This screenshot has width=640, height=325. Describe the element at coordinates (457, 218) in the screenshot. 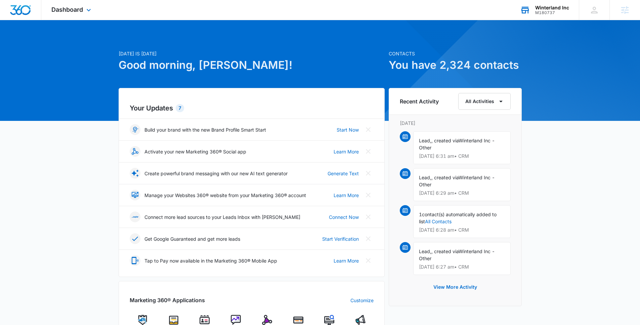

I see `span: contact(s) automatically added to list` at that location.